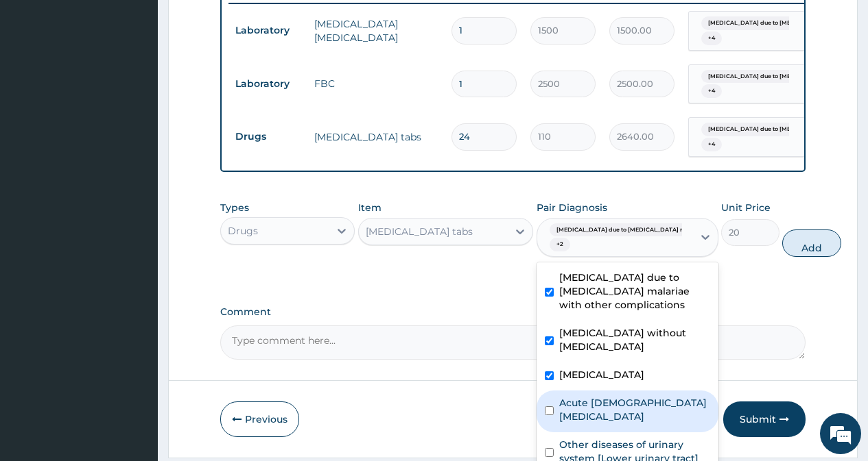 This screenshot has width=868, height=461. I want to click on button: Add, so click(811, 244).